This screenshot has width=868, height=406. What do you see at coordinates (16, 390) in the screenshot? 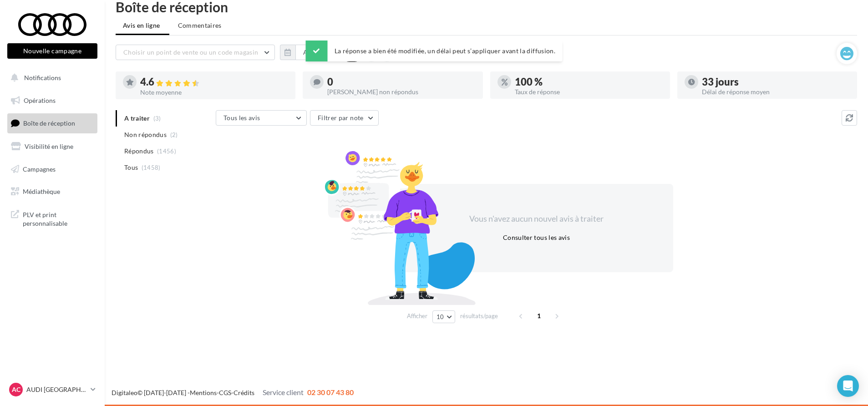
I see `span: AC` at bounding box center [16, 390].